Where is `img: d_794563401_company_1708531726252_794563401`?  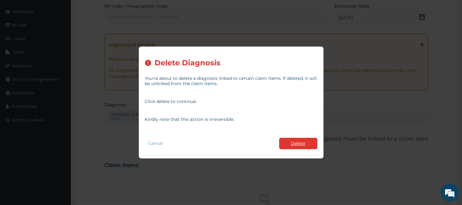 img: d_794563401_company_1708531726252_794563401 is located at coordinates (18, 38).